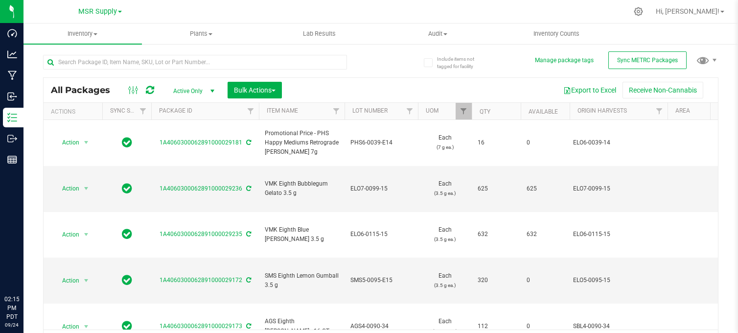  What do you see at coordinates (496, 142) in the screenshot?
I see `span: 16` at bounding box center [496, 142].